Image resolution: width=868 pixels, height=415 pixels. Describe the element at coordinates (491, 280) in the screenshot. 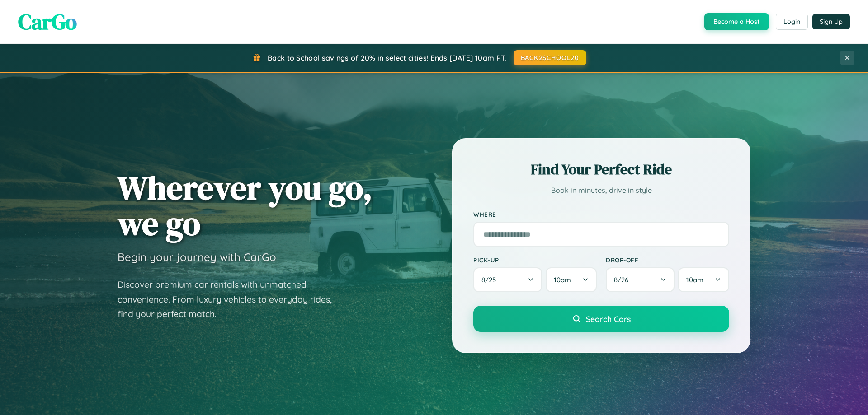

I see `span: 8 / 25` at that location.